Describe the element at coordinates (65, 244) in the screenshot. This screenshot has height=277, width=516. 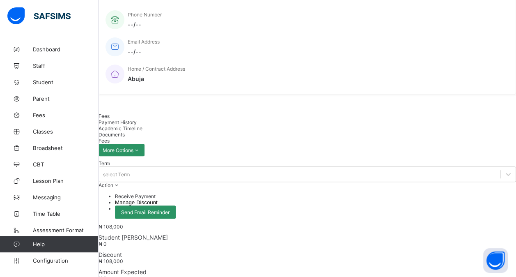
I see `span: Help` at that location.